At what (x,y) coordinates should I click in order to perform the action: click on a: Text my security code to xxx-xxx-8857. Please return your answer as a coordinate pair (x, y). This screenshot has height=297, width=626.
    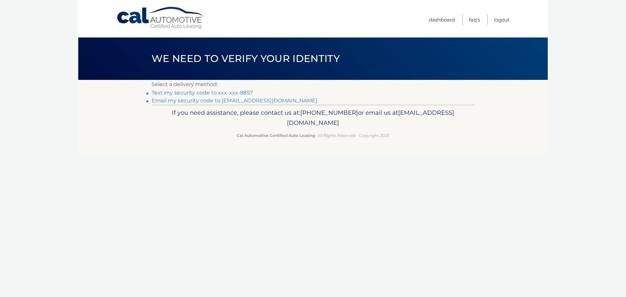
    Looking at the image, I should click on (202, 93).